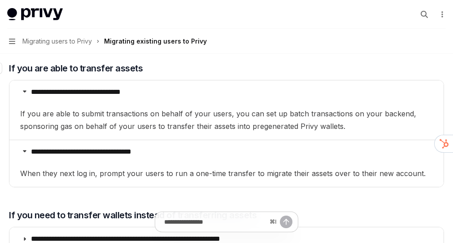 This screenshot has width=453, height=243. Describe the element at coordinates (76, 68) in the screenshot. I see `span: If you are able to transfer assets` at that location.